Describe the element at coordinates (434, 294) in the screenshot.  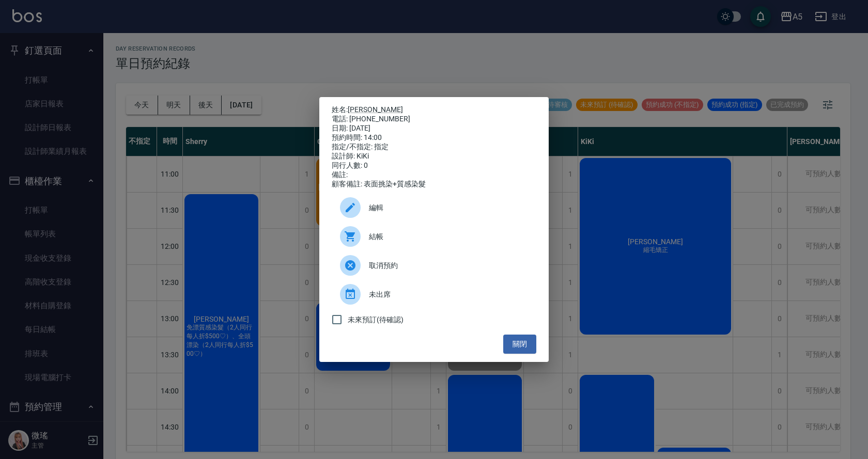
I see `div: 未出席` at that location.